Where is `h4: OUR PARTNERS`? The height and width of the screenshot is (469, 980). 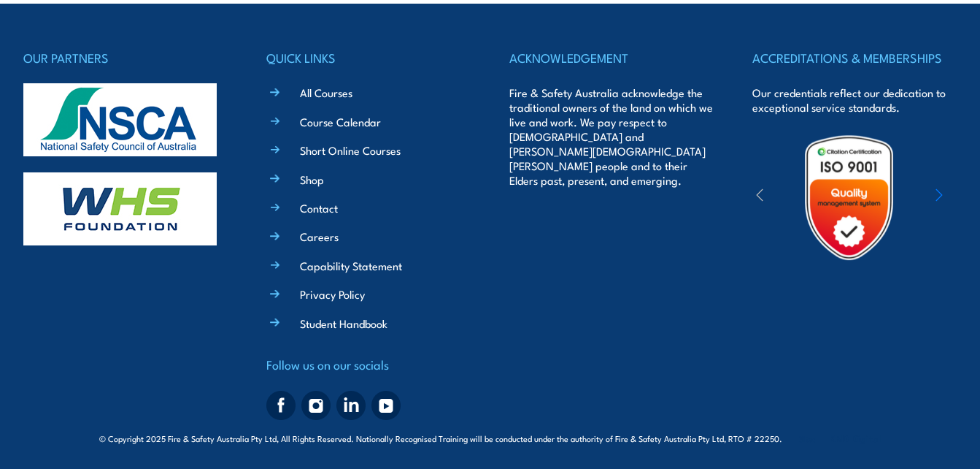 h4: OUR PARTNERS is located at coordinates (125, 58).